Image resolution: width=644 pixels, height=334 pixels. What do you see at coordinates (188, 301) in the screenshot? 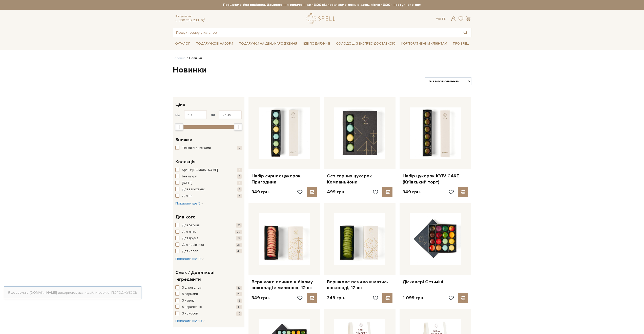
I see `span: З кавою` at bounding box center [188, 301].